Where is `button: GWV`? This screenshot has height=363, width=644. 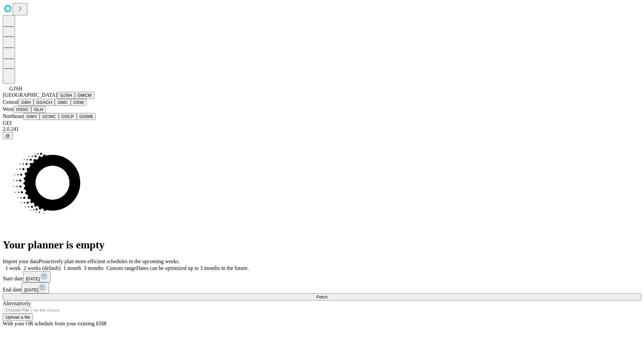
button: GWV is located at coordinates (31, 116).